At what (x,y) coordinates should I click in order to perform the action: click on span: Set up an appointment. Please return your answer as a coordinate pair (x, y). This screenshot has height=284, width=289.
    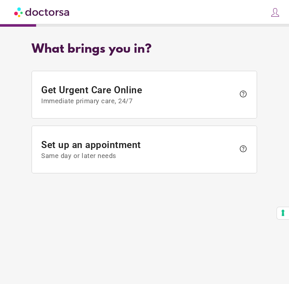
    Looking at the image, I should click on (139, 150).